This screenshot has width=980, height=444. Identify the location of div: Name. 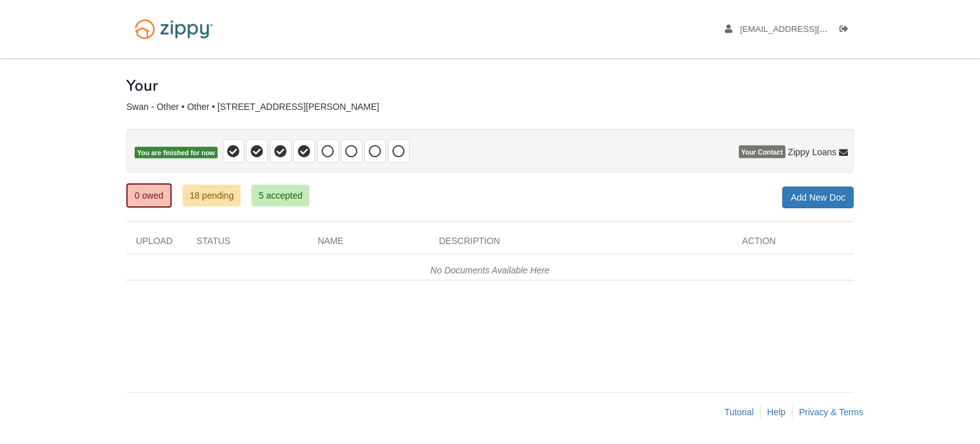
(369, 244).